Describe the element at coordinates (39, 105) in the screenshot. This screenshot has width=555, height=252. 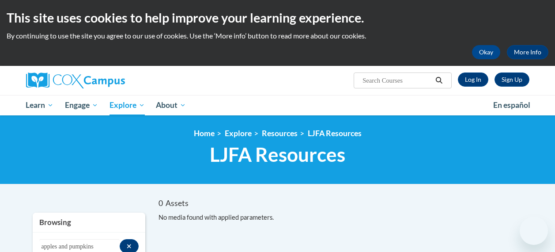
I see `span: Learn` at that location.